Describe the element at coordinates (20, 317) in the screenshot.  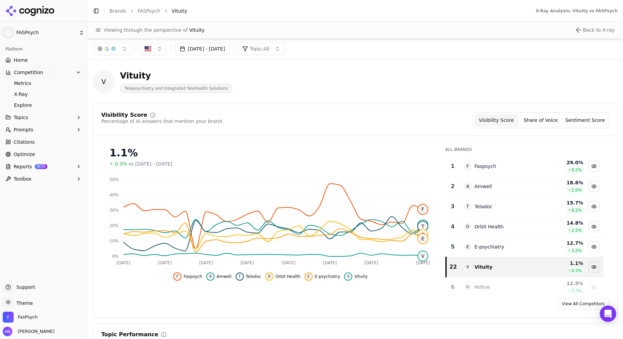
I see `button: Open organization switcher` at that location.